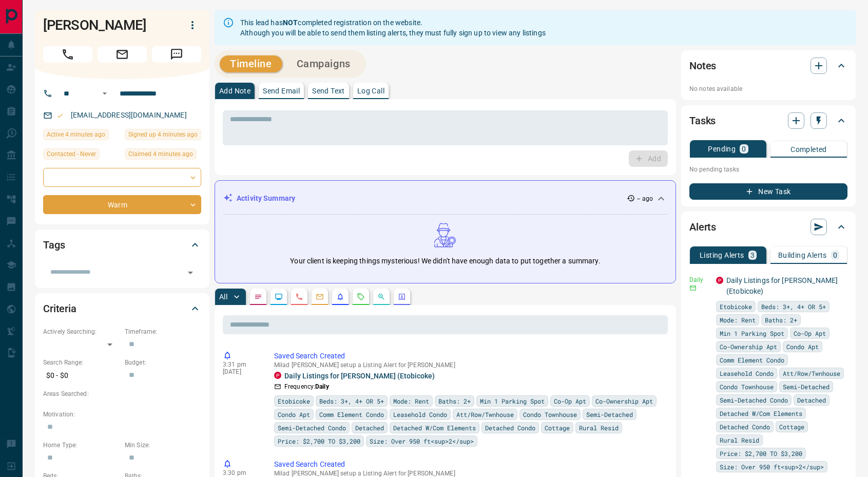  I want to click on span: Active 4 minutes ago, so click(76, 135).